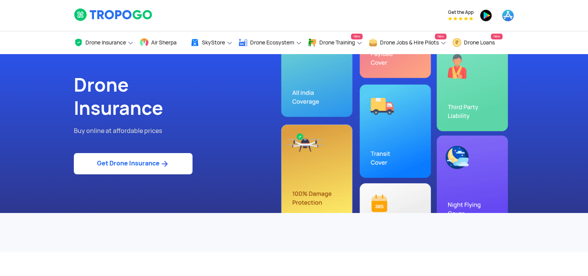 The image size is (588, 276). Describe the element at coordinates (272, 43) in the screenshot. I see `span: Drone Ecosystem` at that location.